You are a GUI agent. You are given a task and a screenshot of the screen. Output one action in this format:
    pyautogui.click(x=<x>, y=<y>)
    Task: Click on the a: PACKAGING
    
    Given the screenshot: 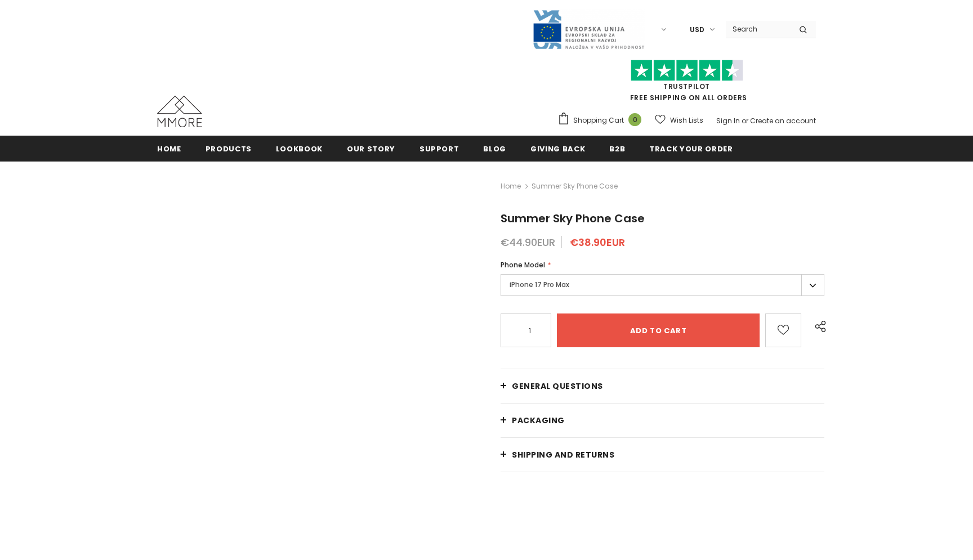 What is the action you would take?
    pyautogui.click(x=663, y=420)
    